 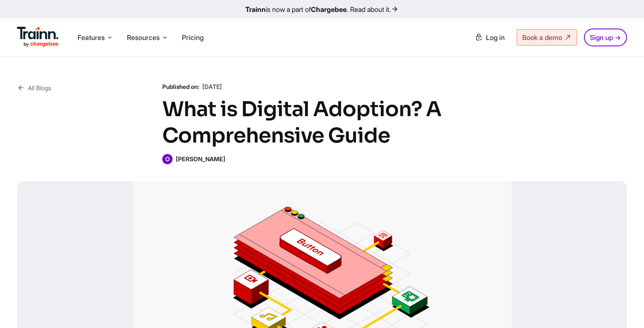 What do you see at coordinates (192, 37) in the screenshot?
I see `span: Pricing` at bounding box center [192, 37].